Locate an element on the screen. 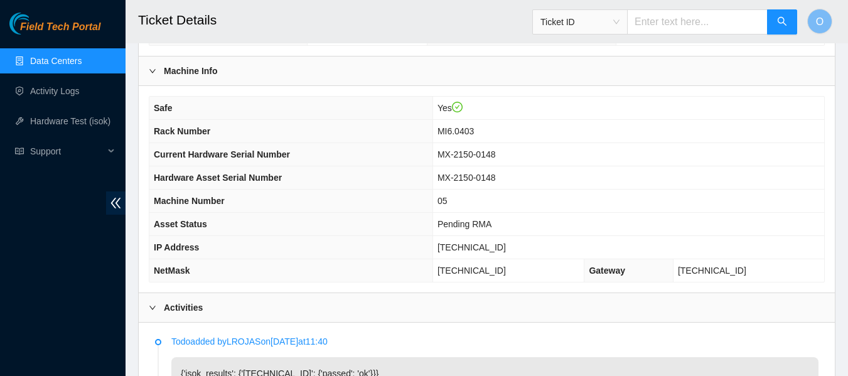 The height and width of the screenshot is (376, 848). span: check-circle is located at coordinates (457, 107).